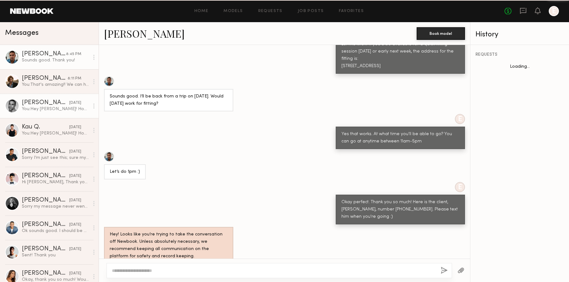  I want to click on a: Book model, so click(441, 33).